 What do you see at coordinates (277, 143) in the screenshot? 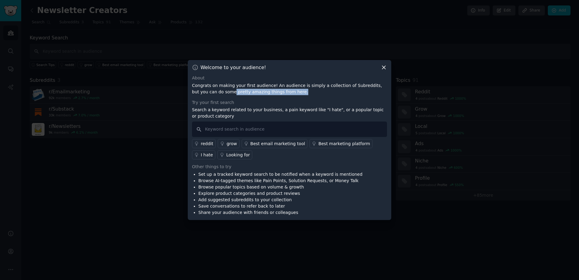
I see `div: Best email marketing tool` at bounding box center [277, 143].